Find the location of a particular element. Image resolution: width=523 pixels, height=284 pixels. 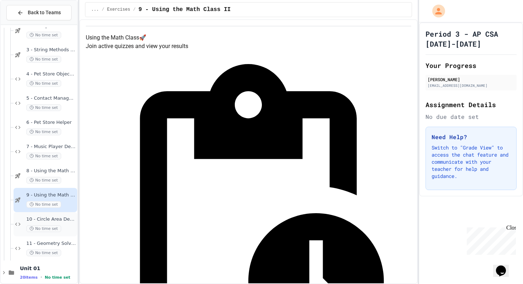

span: 7 - Music Player Debugger is located at coordinates (51, 147).